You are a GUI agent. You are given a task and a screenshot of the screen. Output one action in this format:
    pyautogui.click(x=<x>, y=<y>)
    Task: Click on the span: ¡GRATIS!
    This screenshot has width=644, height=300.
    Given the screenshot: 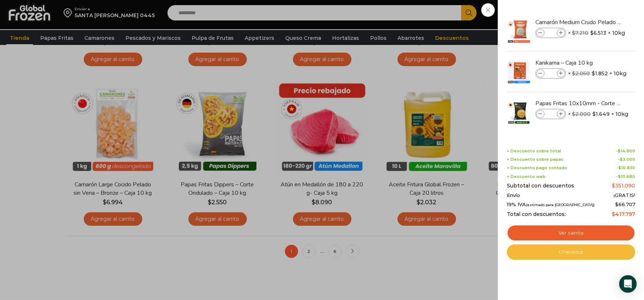 What is the action you would take?
    pyautogui.click(x=624, y=196)
    